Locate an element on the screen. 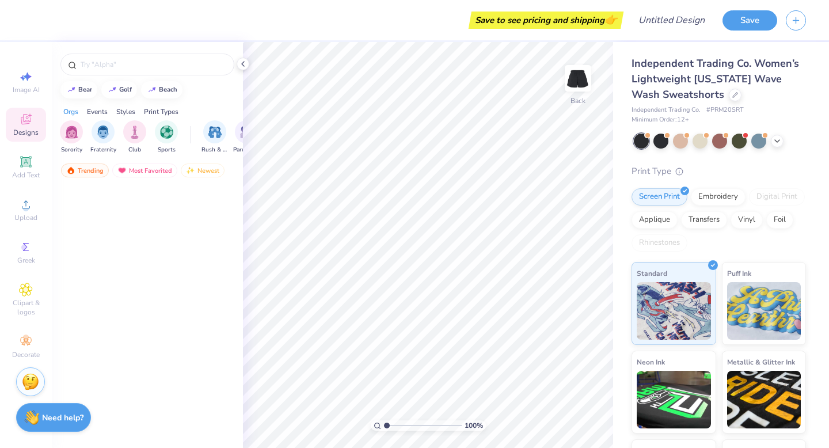  span: Minimum Order: 12 + is located at coordinates (660, 120).